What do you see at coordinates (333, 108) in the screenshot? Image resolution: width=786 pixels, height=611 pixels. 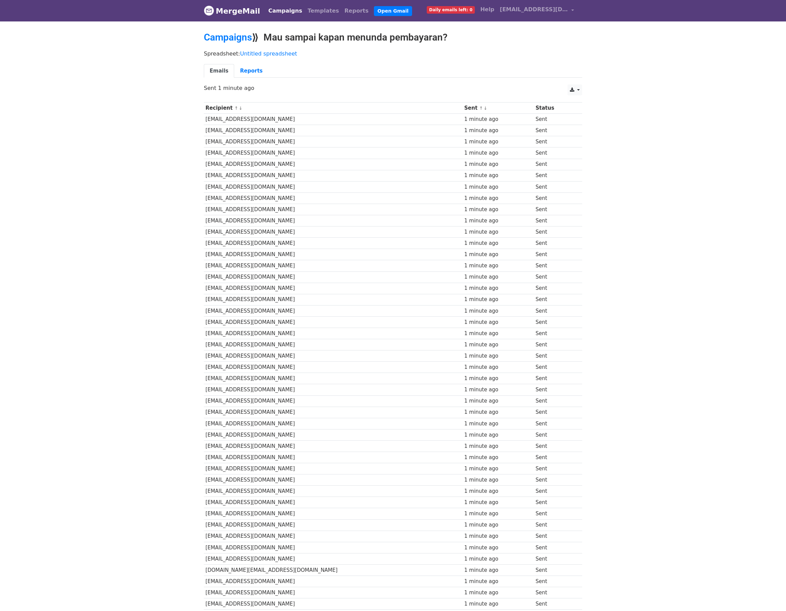 I see `th: Recipient` at bounding box center [333, 108].